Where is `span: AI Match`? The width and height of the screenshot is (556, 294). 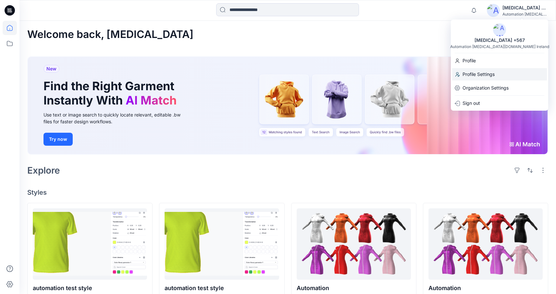 span: AI Match is located at coordinates (151, 100).